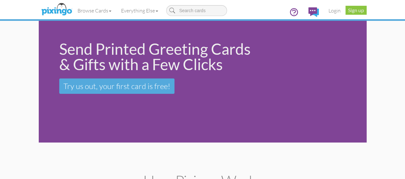 Image resolution: width=405 pixels, height=179 pixels. I want to click on a: Browse Cards, so click(94, 11).